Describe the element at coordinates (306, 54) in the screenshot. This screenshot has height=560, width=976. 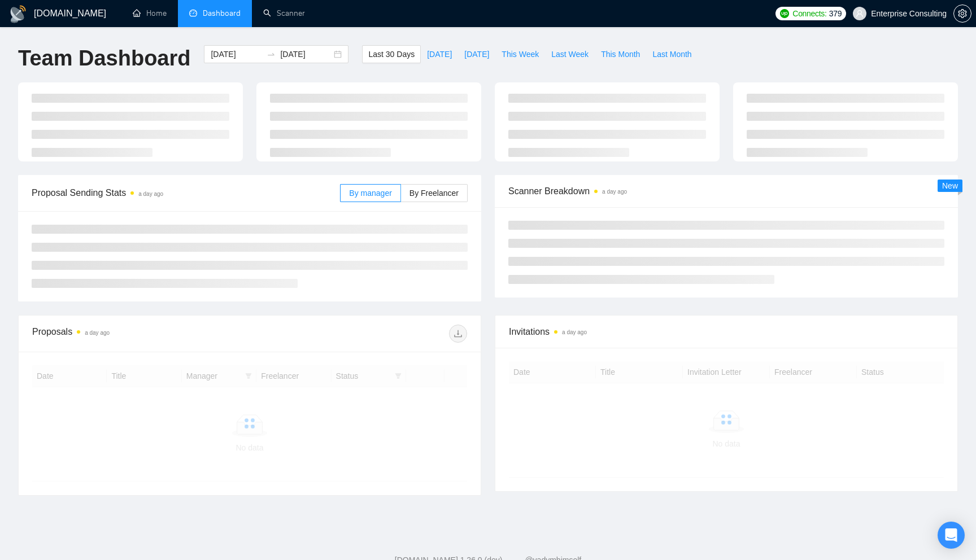
I see `input: End date` at that location.